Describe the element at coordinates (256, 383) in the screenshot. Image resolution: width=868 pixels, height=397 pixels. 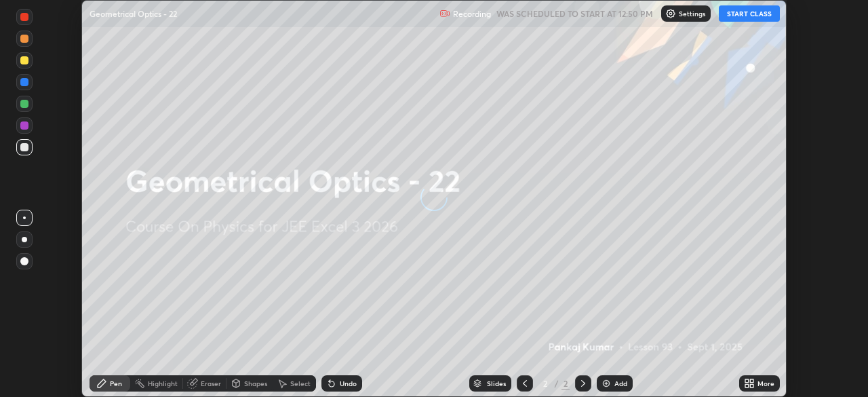
I see `div: Shapes` at that location.